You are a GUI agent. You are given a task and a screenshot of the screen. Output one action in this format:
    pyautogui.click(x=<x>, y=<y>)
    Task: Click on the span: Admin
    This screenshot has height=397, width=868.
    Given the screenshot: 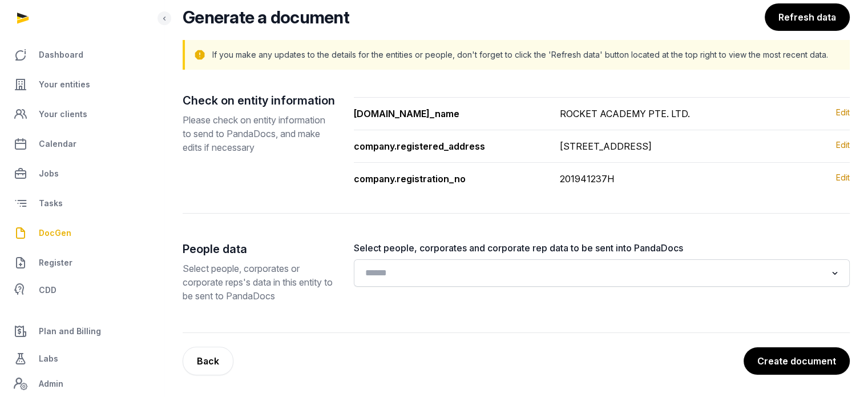 What is the action you would take?
    pyautogui.click(x=51, y=383)
    